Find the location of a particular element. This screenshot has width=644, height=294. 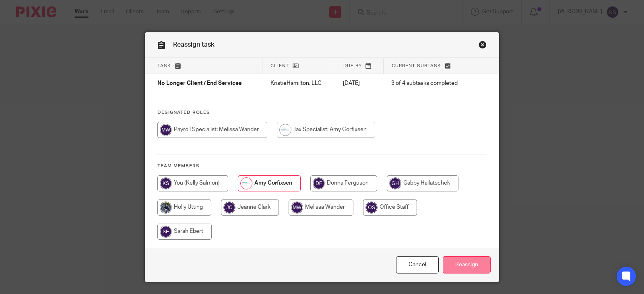

input: Reassign is located at coordinates (466, 265).